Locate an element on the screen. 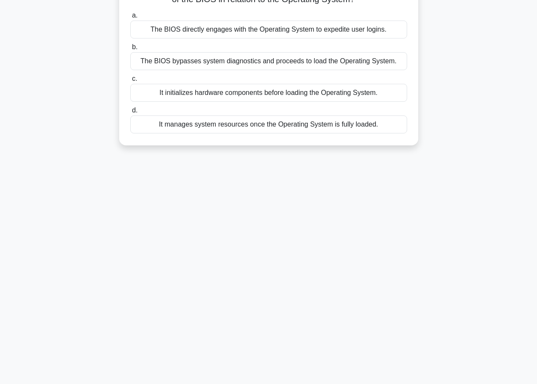 The width and height of the screenshot is (537, 384). div: It manages system resources once the Operating System is fully loaded. is located at coordinates (269, 124).